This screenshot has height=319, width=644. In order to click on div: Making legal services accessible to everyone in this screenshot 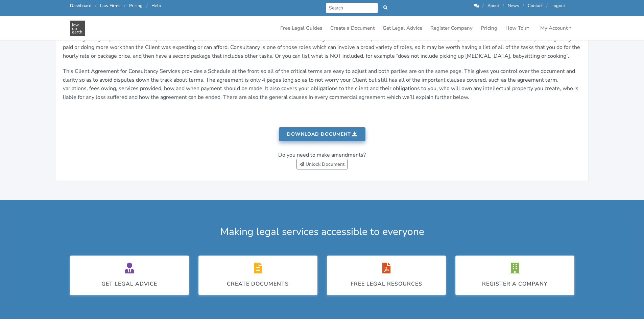, I will do `click(322, 231)`.